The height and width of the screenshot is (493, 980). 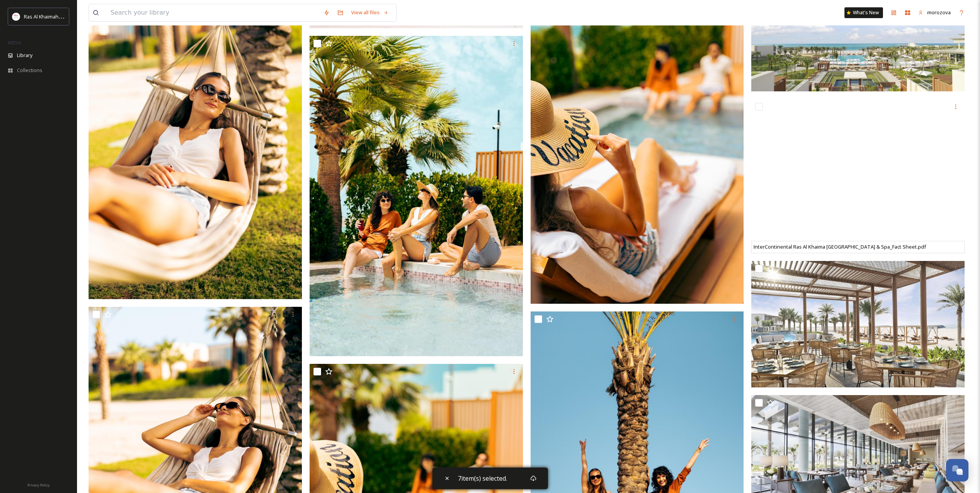 What do you see at coordinates (39, 484) in the screenshot?
I see `span: Privacy Policy` at bounding box center [39, 484].